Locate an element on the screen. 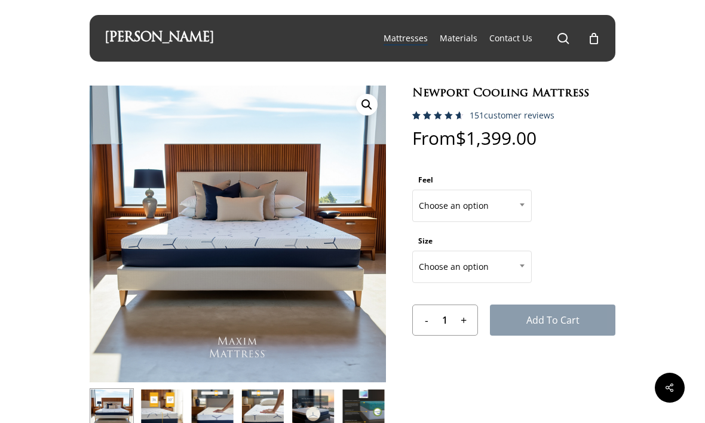 The width and height of the screenshot is (705, 423). a: Contact Us is located at coordinates (511, 38).